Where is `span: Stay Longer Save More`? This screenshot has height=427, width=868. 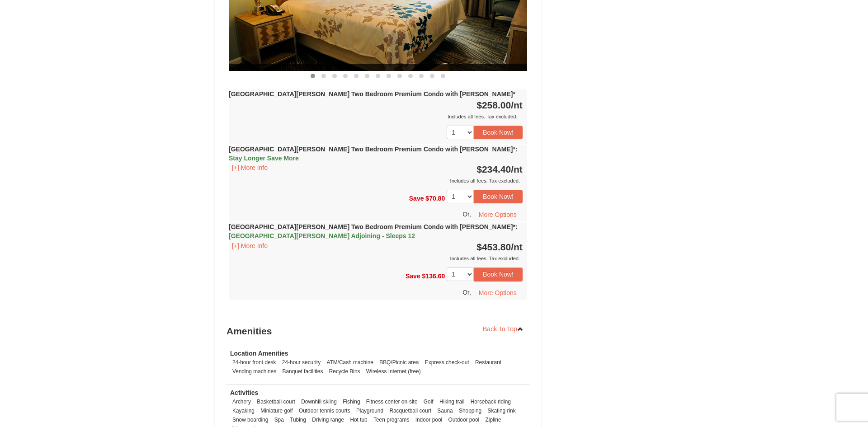 span: Stay Longer Save More is located at coordinates (264, 158).